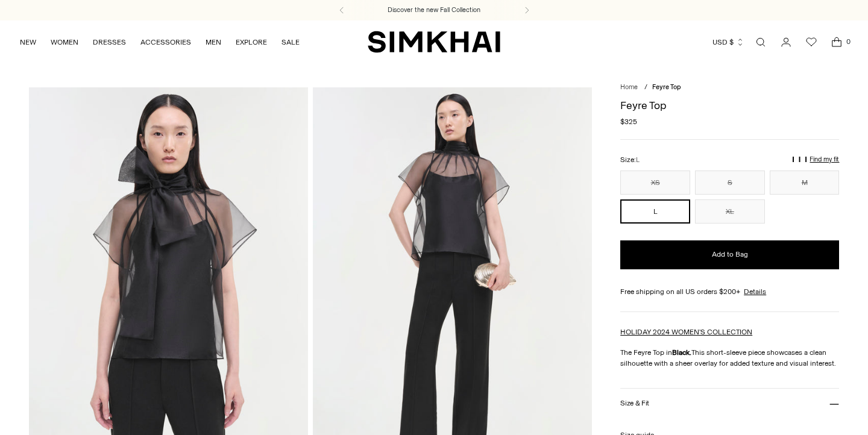 The width and height of the screenshot is (868, 435). I want to click on strong: Black., so click(681, 352).